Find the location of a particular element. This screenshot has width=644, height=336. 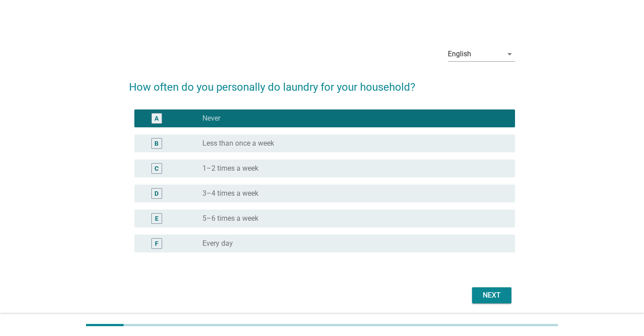

label: 3–4 times a week is located at coordinates (230, 194).